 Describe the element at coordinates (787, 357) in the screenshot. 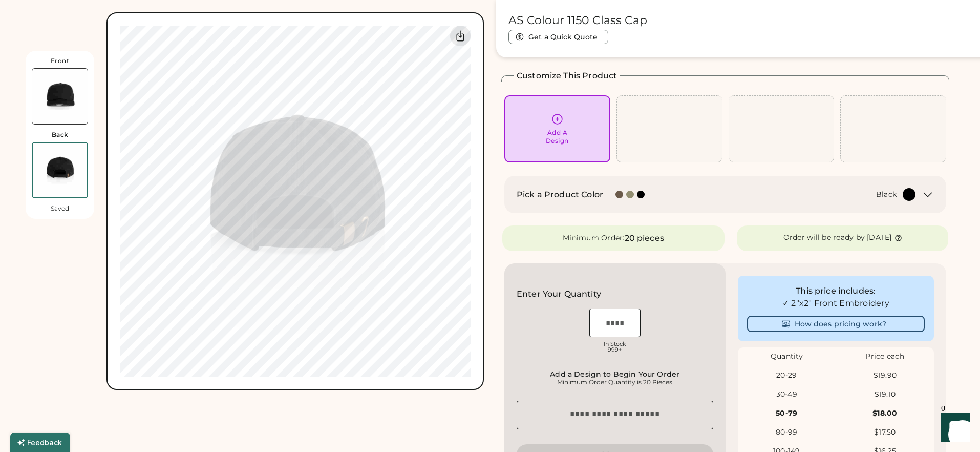

I see `div: Quantity` at that location.